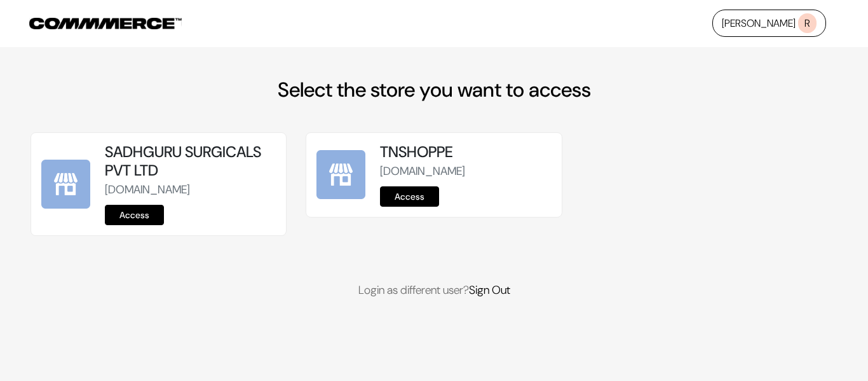 The width and height of the screenshot is (868, 381). I want to click on img: TNSHOPPE, so click(340, 174).